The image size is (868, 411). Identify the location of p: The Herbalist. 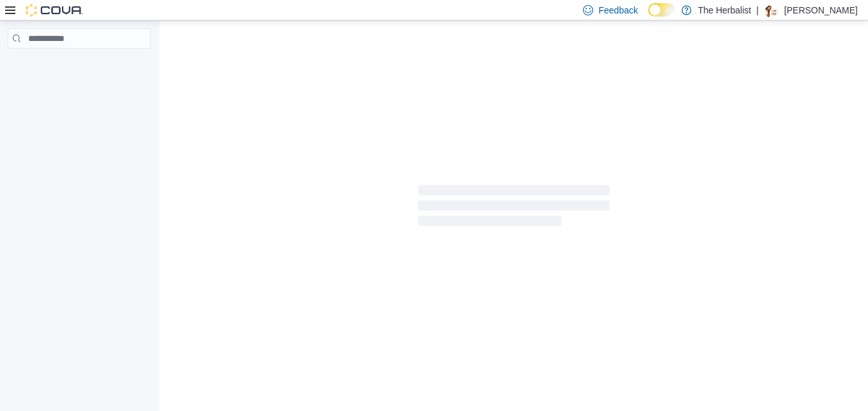
(725, 10).